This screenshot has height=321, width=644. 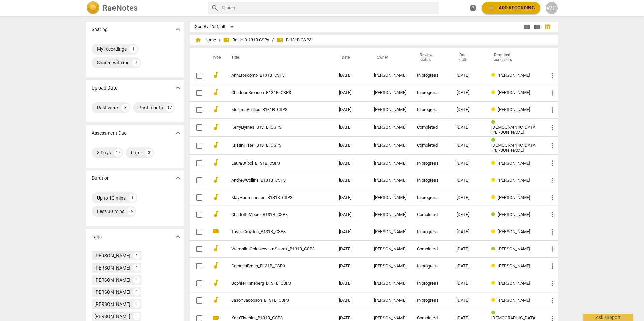 I want to click on span: table_chart, so click(x=547, y=27).